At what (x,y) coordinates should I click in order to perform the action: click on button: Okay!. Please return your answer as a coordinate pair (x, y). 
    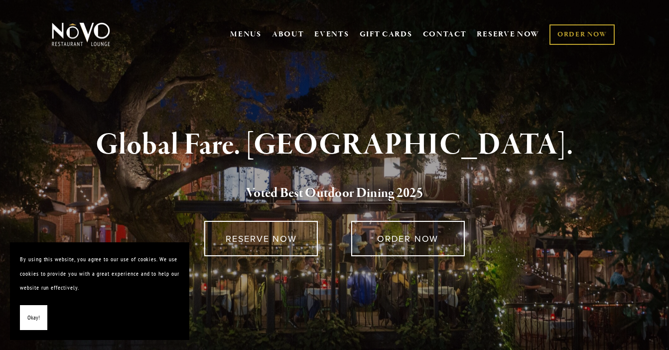
    Looking at the image, I should click on (33, 317).